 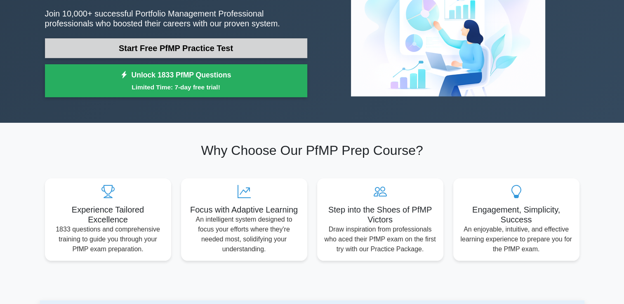 I want to click on p: Draw inspiration from professionals who aced their PfMP exam on the first try with our Practice P..., so click(x=380, y=240).